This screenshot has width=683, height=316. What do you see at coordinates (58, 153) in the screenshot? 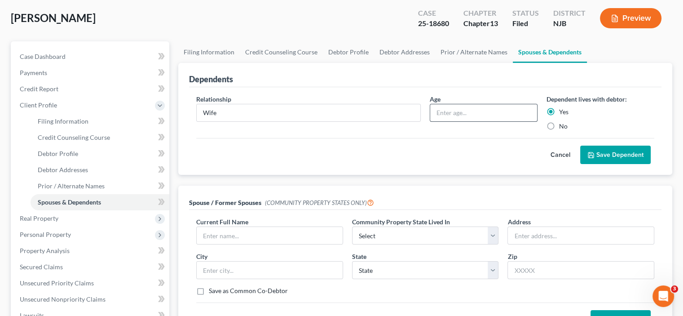
I see `span: Debtor Profile` at bounding box center [58, 153].